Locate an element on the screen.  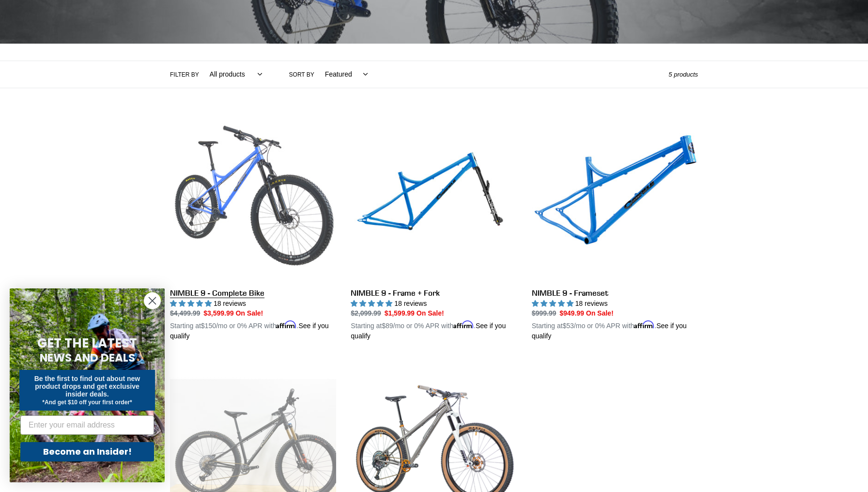
span: GET THE LATEST is located at coordinates (87, 343).